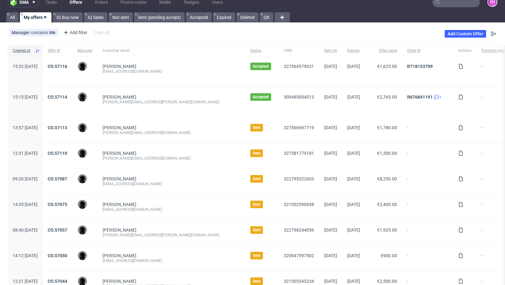 This screenshot has width=505, height=285. I want to click on a: Sent (pending accept), so click(160, 17).